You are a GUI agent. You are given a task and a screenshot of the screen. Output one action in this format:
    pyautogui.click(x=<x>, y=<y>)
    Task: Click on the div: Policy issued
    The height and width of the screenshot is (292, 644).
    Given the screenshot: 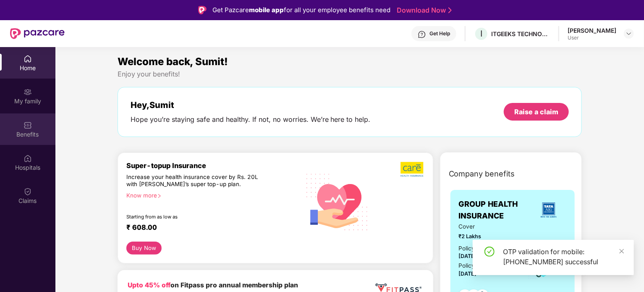 What is the action you would take?
    pyautogui.click(x=477, y=249)
    